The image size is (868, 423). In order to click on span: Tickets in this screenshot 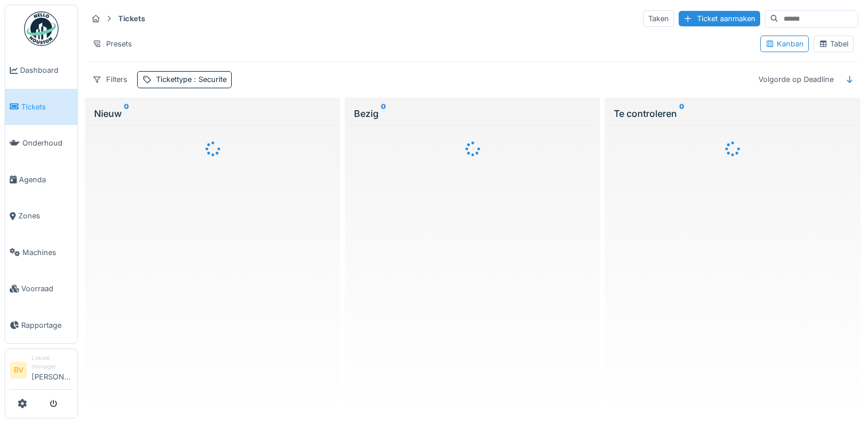, I will do `click(47, 106)`.